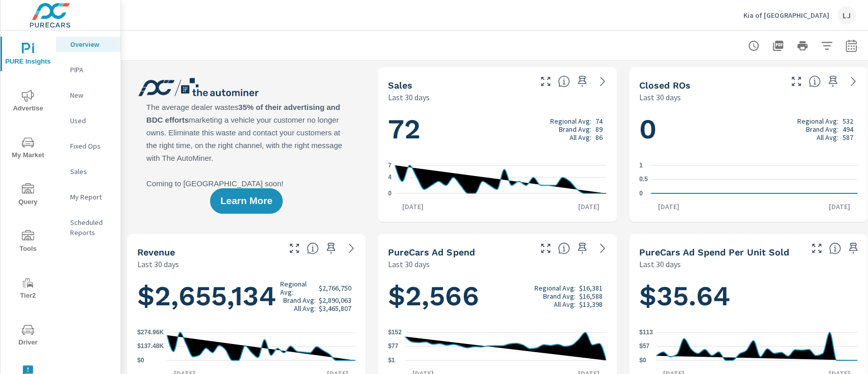  Describe the element at coordinates (88, 121) in the screenshot. I see `div: Used` at that location.